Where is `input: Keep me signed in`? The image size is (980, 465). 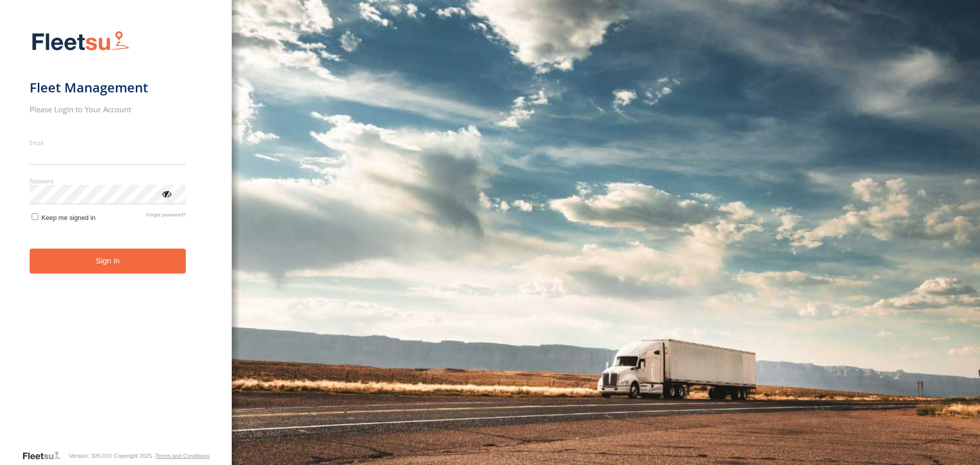
input: Keep me signed in is located at coordinates (35, 216).